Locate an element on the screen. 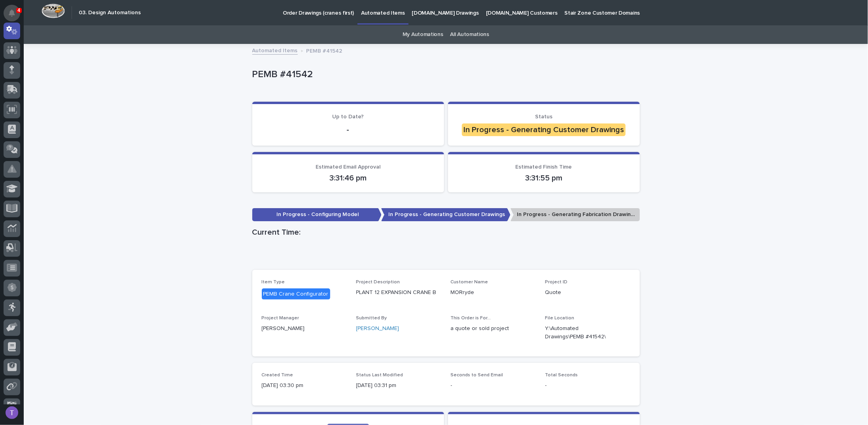  span: Status Last Modified is located at coordinates (380, 375).